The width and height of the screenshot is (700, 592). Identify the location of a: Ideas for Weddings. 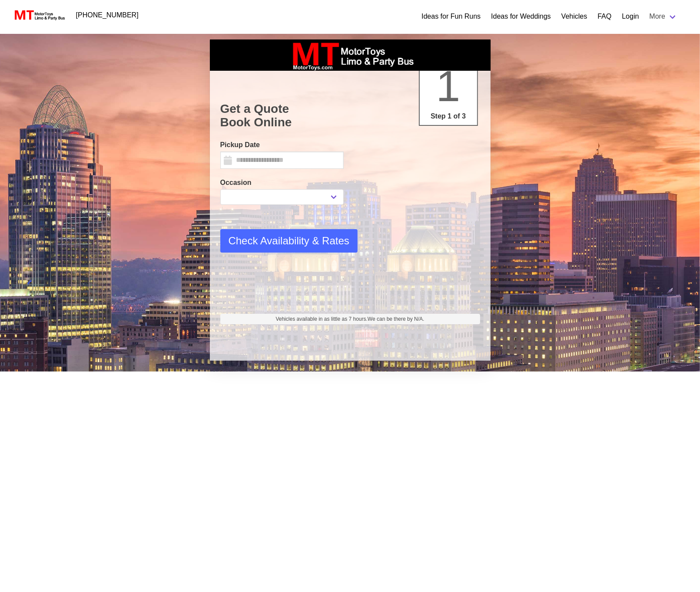
(521, 16).